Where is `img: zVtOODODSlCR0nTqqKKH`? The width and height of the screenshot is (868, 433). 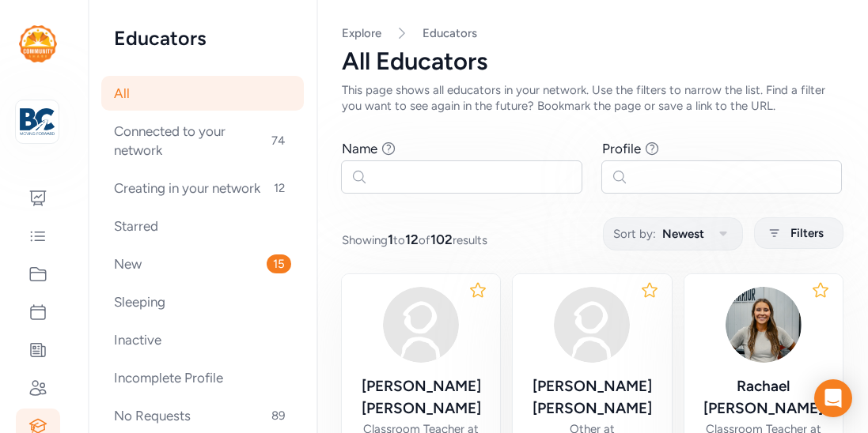
img: zVtOODODSlCR0nTqqKKH is located at coordinates (763, 325).